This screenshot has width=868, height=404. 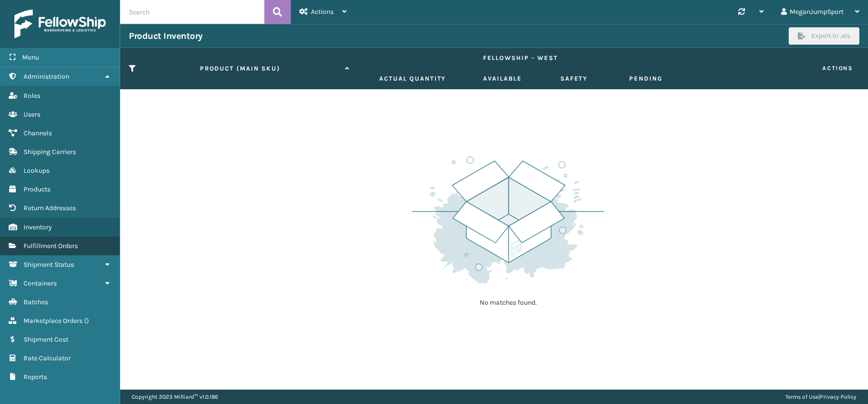 What do you see at coordinates (35, 377) in the screenshot?
I see `span: Reports` at bounding box center [35, 377].